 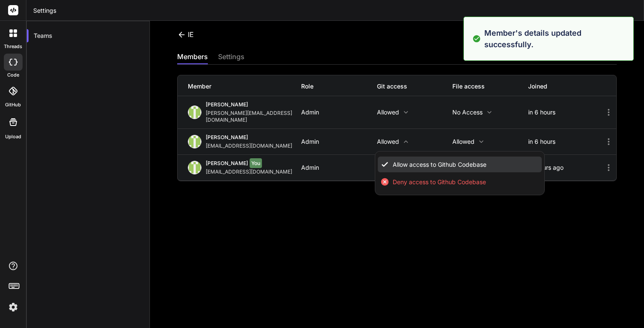 I want to click on img: alert, so click(x=476, y=39).